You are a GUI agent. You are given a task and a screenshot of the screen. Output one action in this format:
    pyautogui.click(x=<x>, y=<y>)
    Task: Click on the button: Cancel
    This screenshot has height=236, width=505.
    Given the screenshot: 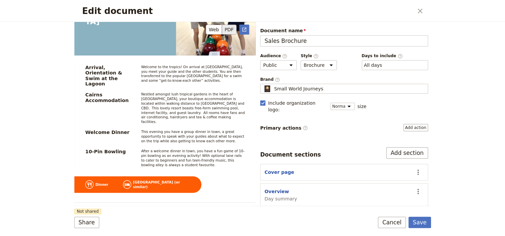 What is the action you would take?
    pyautogui.click(x=392, y=222)
    